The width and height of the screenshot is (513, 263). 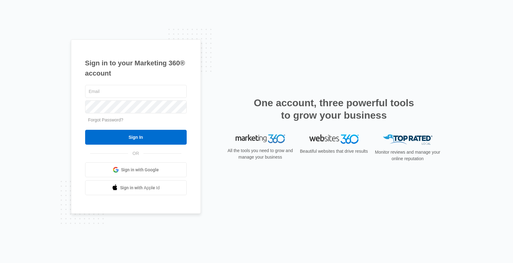 I want to click on a: Forgot Password?, so click(x=106, y=120).